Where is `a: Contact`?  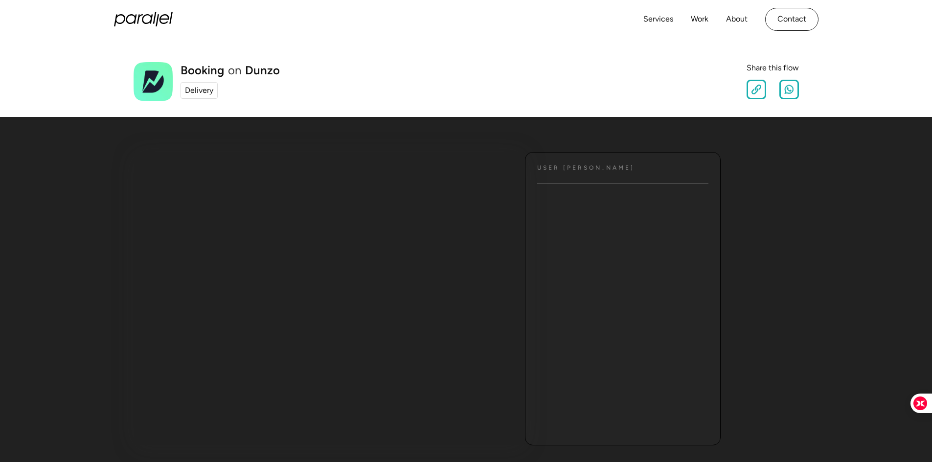
a: Contact is located at coordinates (791, 19).